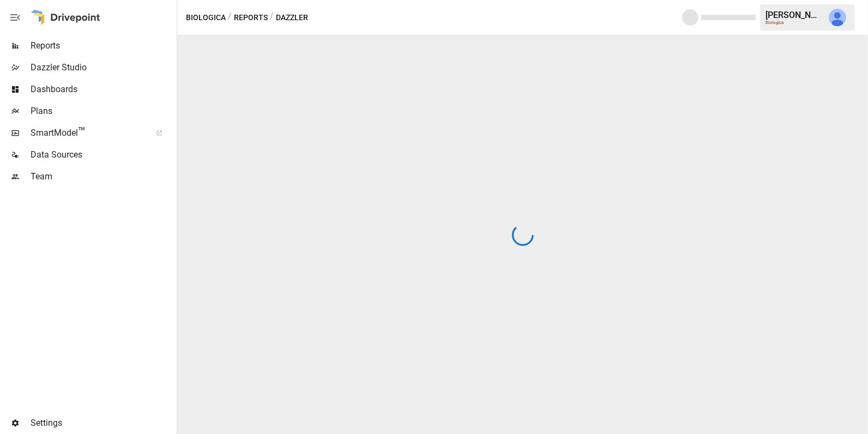 The image size is (868, 434). What do you see at coordinates (87, 133) in the screenshot?
I see `span: SmartModel` at bounding box center [87, 133].